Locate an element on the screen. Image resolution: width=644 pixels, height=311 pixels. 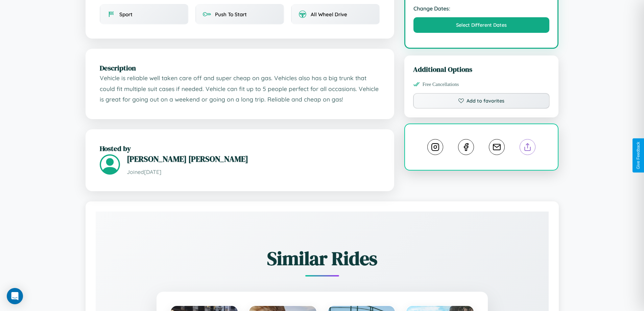
span: Free Cancellations is located at coordinates (441, 84).